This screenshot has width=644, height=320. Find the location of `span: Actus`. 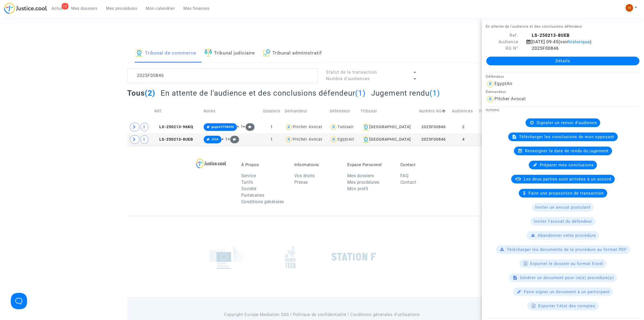

span: Actus is located at coordinates (57, 9).